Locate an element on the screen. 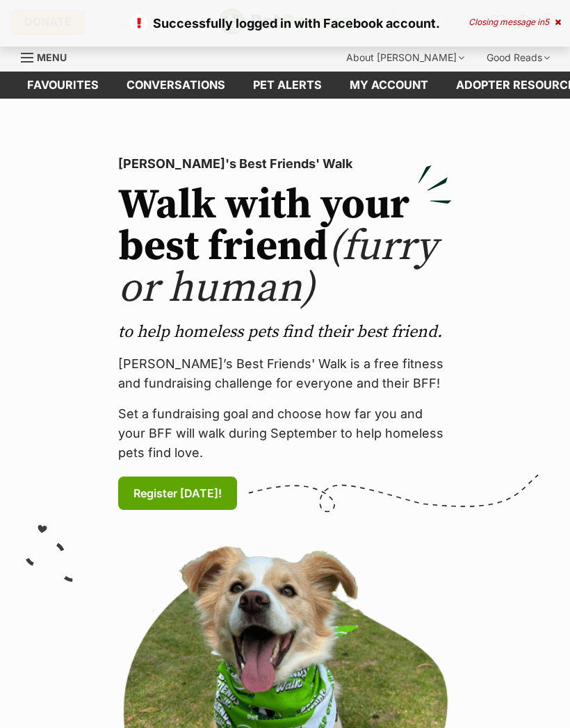 This screenshot has height=728, width=570. p: Set a fundraising goal and choose how far you and your BFF will walk during September to help hom... is located at coordinates (285, 433).